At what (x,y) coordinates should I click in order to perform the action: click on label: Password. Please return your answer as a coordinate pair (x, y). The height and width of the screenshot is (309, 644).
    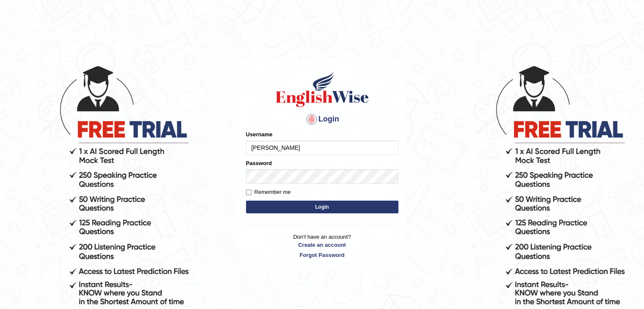
    Looking at the image, I should click on (259, 163).